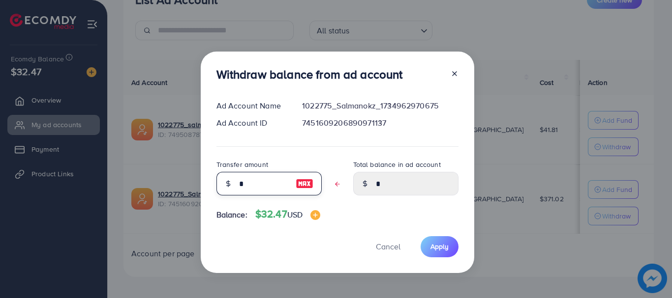 This screenshot has width=672, height=298. What do you see at coordinates (388, 247) in the screenshot?
I see `button: Cancel` at bounding box center [388, 247].